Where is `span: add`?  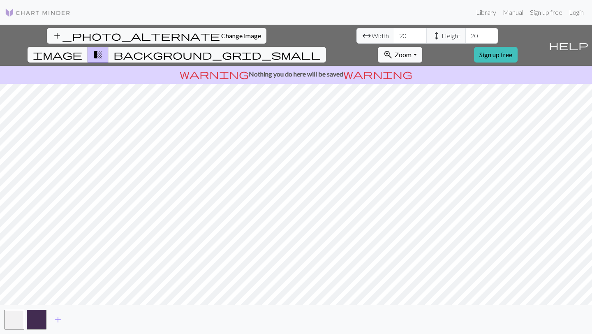 span: add is located at coordinates (58, 320).